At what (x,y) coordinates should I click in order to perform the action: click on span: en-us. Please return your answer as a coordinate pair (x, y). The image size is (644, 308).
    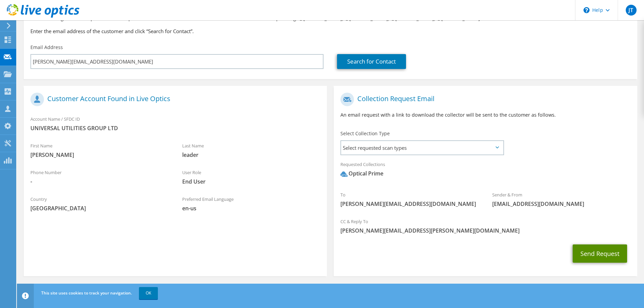
    Looking at the image, I should click on (252, 208).